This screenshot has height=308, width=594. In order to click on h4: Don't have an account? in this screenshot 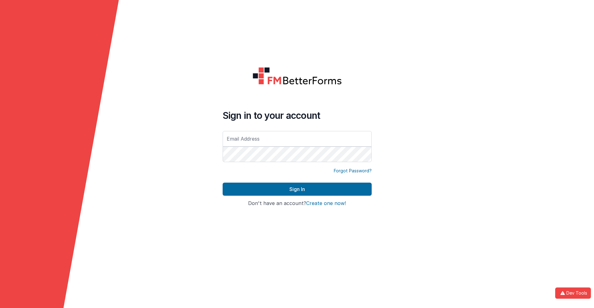, I will do `click(297, 203)`.